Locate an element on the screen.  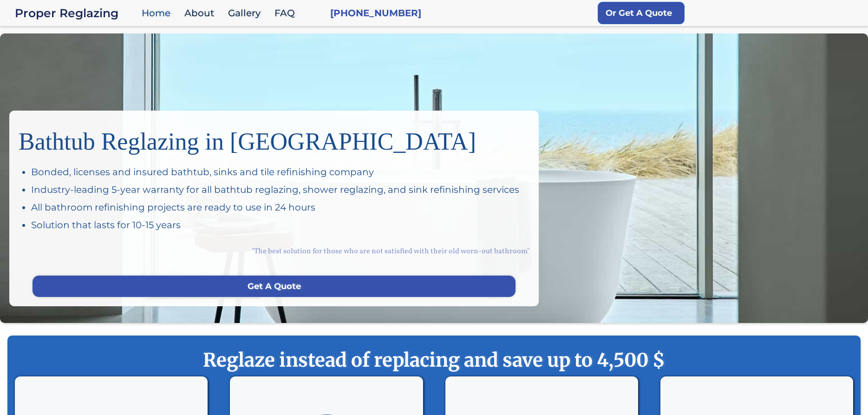
div: All bathroom refinishing projects are ready to use in 24 hours is located at coordinates (280, 207).